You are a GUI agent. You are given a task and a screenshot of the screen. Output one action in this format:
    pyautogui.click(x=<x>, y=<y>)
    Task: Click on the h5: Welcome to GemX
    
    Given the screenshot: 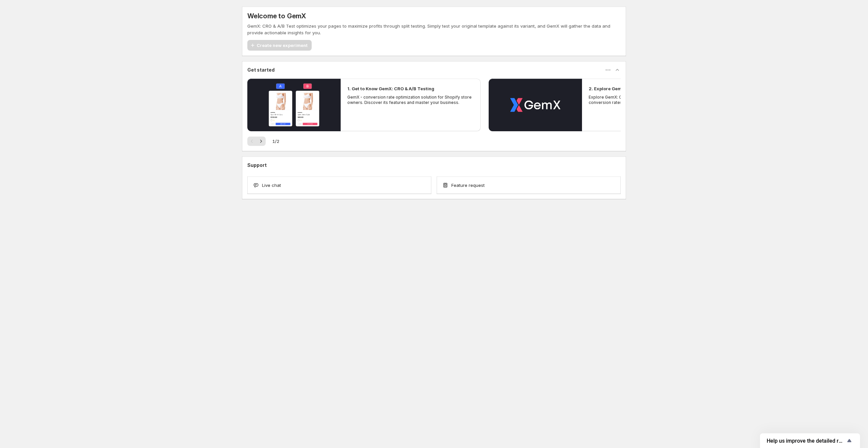 What is the action you would take?
    pyautogui.click(x=277, y=16)
    